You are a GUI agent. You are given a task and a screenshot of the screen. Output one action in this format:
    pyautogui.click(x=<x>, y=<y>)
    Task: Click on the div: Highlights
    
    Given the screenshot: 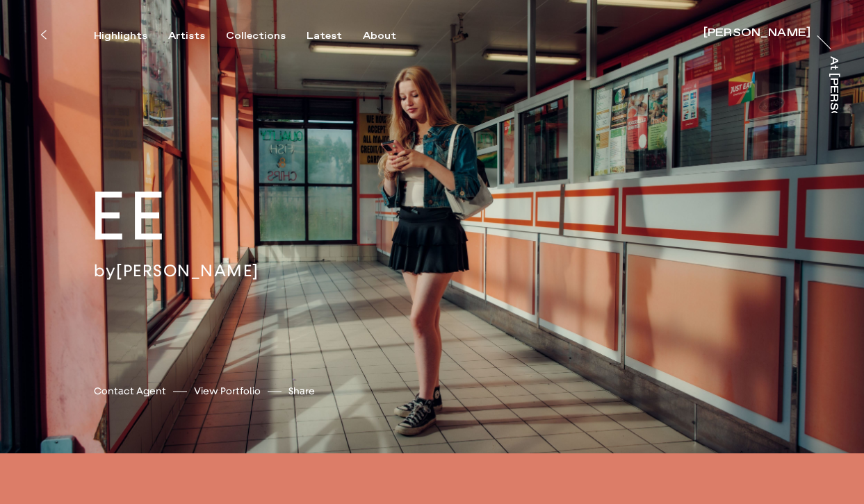 What is the action you would take?
    pyautogui.click(x=120, y=36)
    